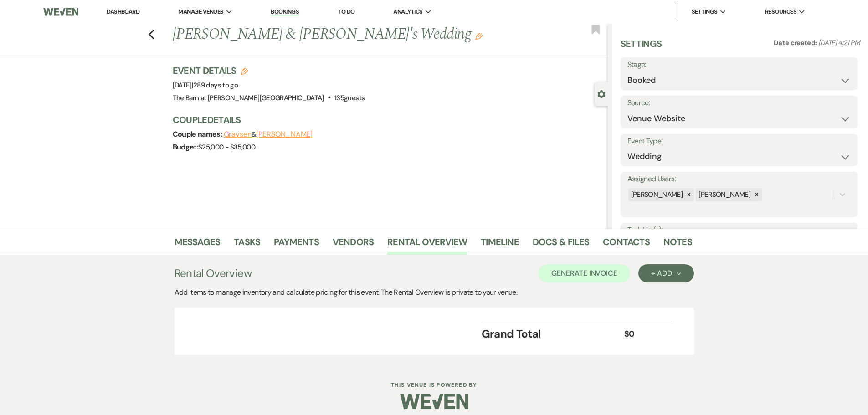 Image resolution: width=868 pixels, height=415 pixels. Describe the element at coordinates (349, 98) in the screenshot. I see `span: 135 guests` at that location.